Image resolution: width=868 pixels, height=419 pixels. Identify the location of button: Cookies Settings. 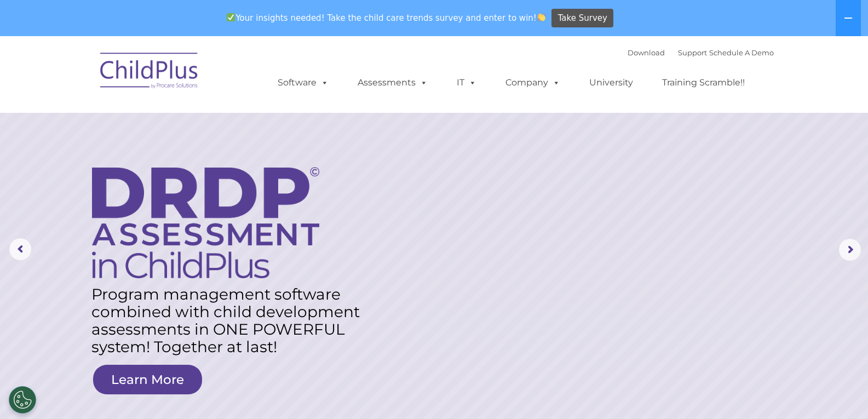
(22, 399).